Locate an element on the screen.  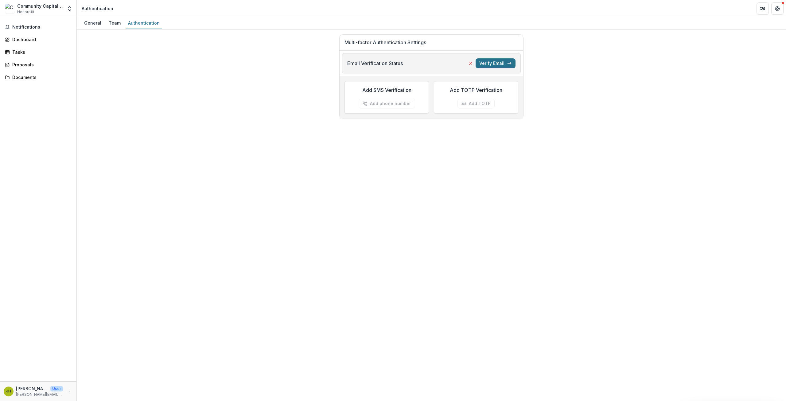
div: Team is located at coordinates (115, 23).